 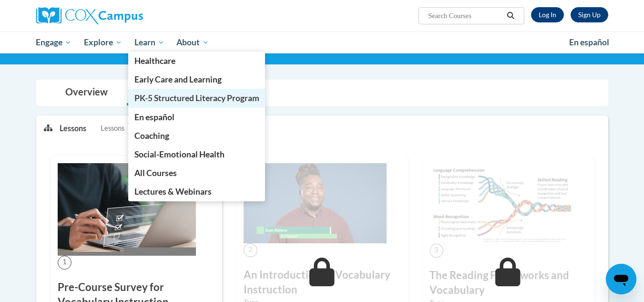 I want to click on span: Lectures & Webinars, so click(x=173, y=191).